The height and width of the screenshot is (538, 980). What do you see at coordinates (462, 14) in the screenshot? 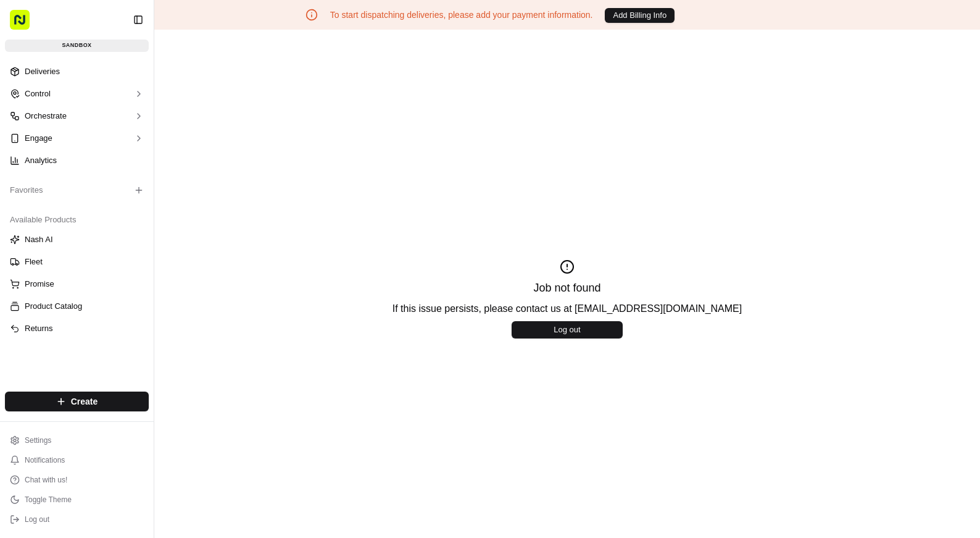
I see `p: To start dispatching deliveries, please add your payment information.` at bounding box center [462, 14].